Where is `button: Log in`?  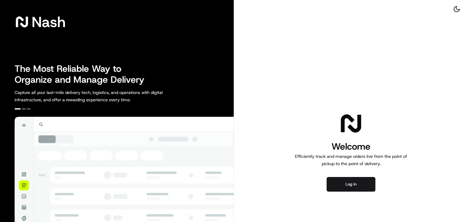 button: Log in is located at coordinates (351, 185).